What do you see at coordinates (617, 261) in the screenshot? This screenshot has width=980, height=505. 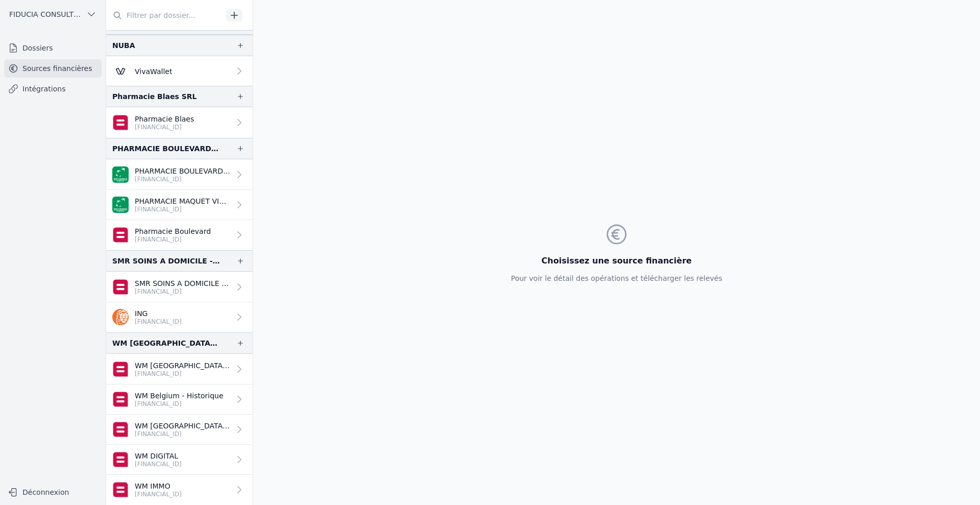 I see `h3: Choisissez une source financière` at bounding box center [617, 261].